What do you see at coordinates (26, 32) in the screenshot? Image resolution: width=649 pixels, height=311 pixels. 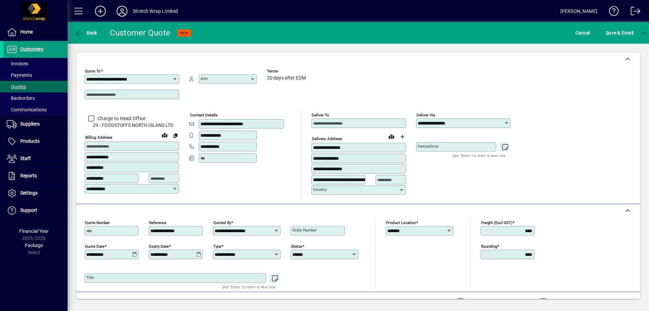 I see `span: Home` at bounding box center [26, 32].